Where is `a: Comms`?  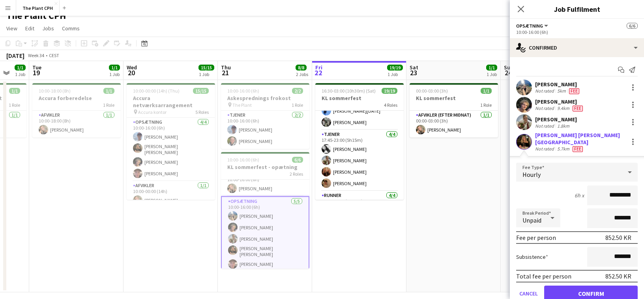 a: Comms is located at coordinates (71, 28).